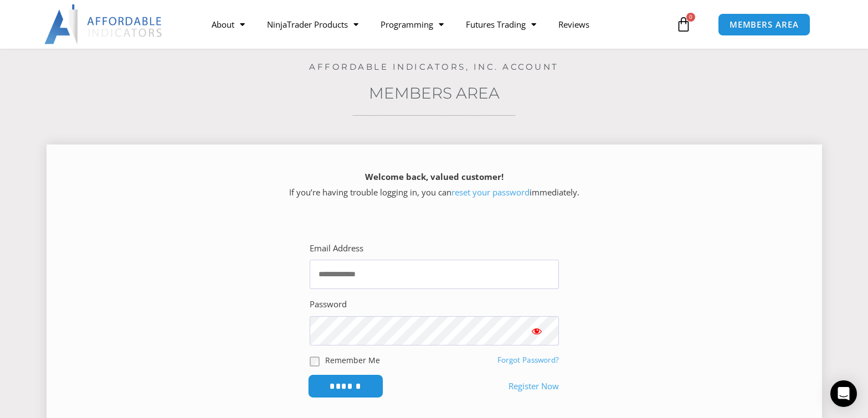 The height and width of the screenshot is (418, 868). I want to click on nav: Menu, so click(437, 24).